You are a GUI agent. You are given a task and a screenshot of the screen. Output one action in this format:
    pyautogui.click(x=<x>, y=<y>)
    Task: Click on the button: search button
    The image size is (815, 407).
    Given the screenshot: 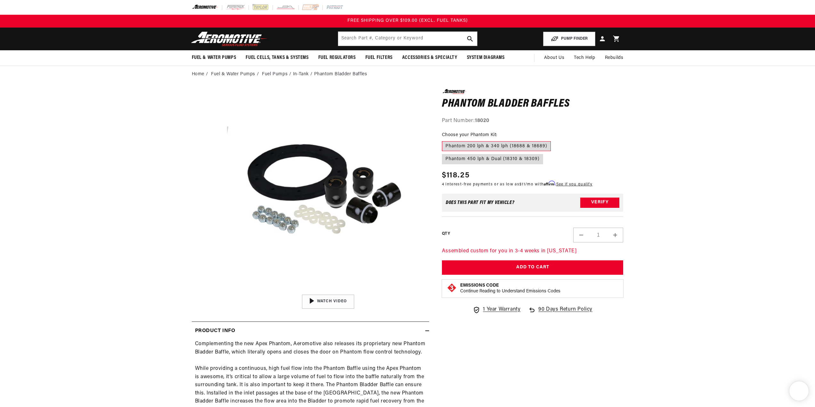 What is the action you would take?
    pyautogui.click(x=470, y=39)
    